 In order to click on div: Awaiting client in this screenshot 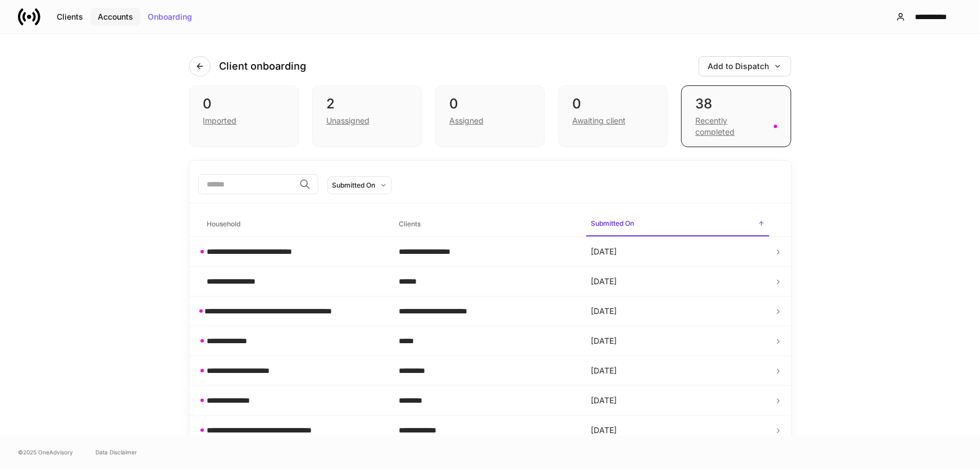, I will do `click(599, 121)`.